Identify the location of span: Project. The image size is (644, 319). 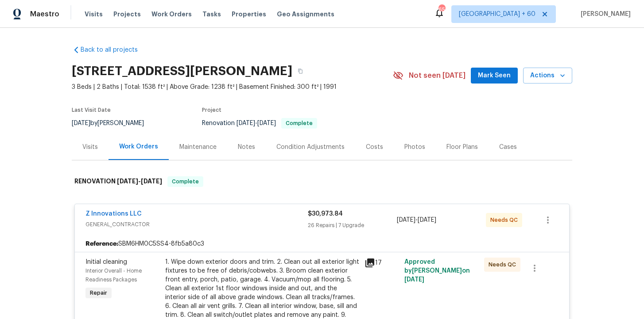
(212, 110).